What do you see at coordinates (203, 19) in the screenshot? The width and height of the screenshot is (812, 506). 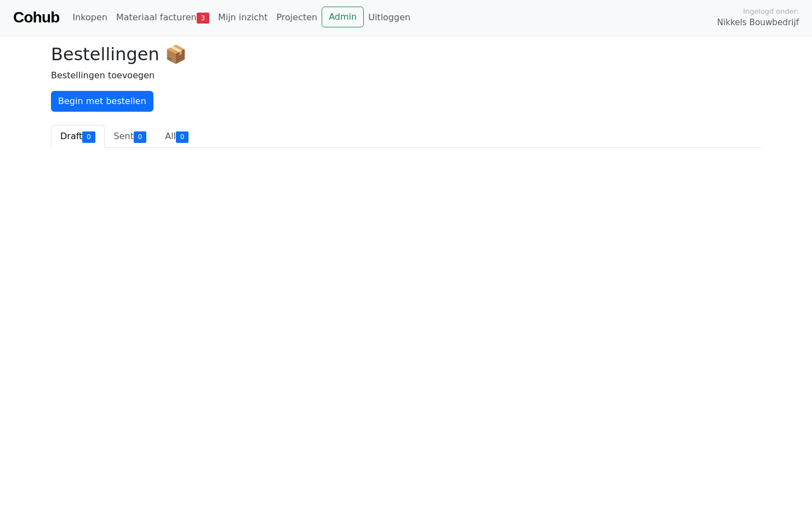 I see `span: 3` at bounding box center [203, 19].